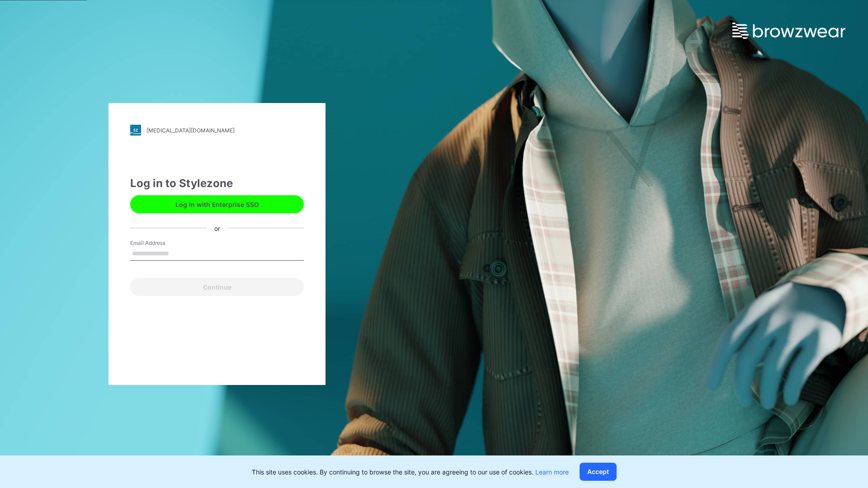 The width and height of the screenshot is (868, 488). I want to click on p: This site uses cookies. By continuing to browse the site, you are agreeing to our use of cookies., so click(410, 472).